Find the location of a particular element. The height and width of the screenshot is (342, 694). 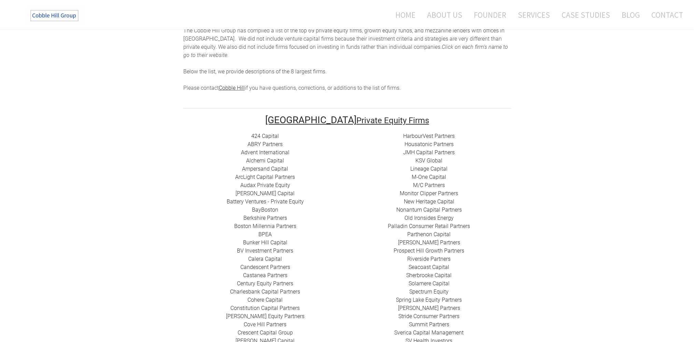

a: New Heritage Capital is located at coordinates (429, 201).